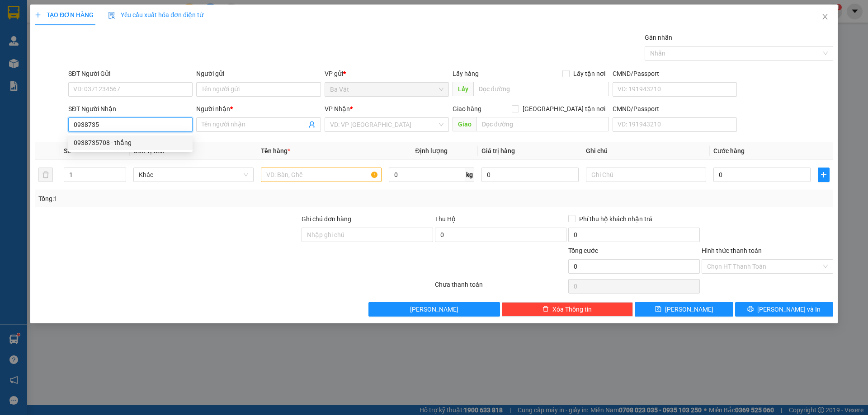 This screenshot has height=415, width=868. I want to click on span: Ba Vát, so click(387, 89).